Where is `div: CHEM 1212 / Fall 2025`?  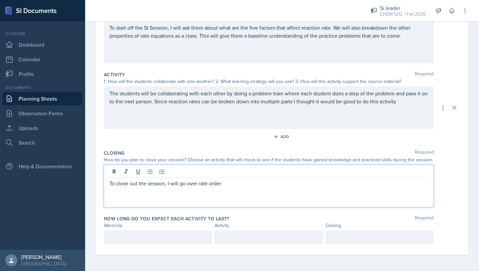
div: CHEM 1212 / Fall 2025 is located at coordinates (403, 14).